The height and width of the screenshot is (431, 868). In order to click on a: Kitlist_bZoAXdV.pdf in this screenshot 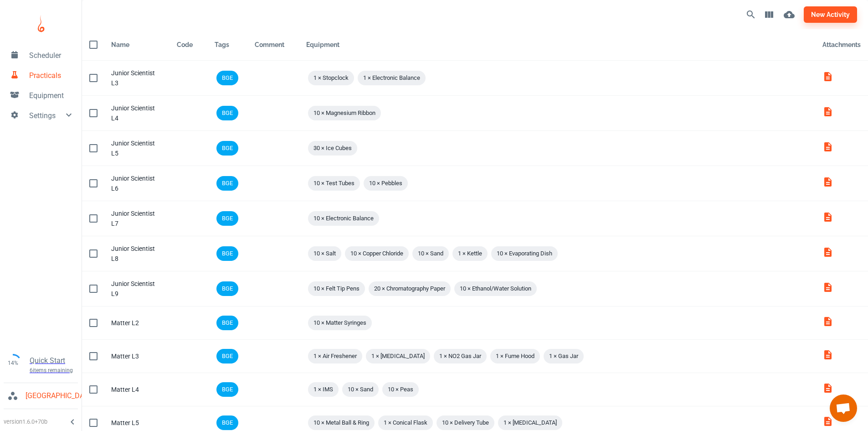, I will do `click(828, 80)`.